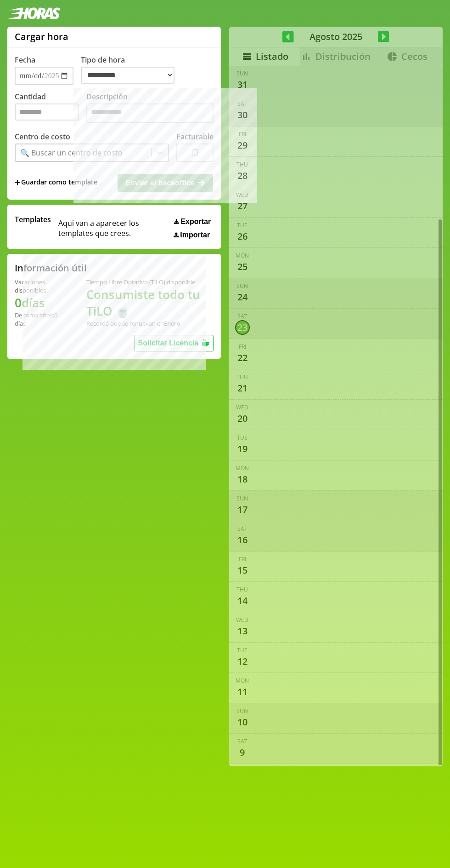 The width and height of the screenshot is (450, 868). What do you see at coordinates (174, 343) in the screenshot?
I see `button: Solicitar Licencia` at bounding box center [174, 343].